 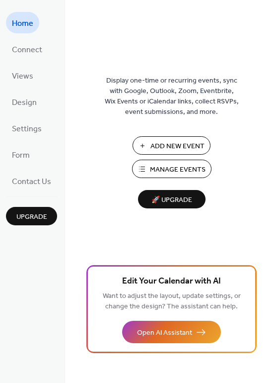 What do you see at coordinates (171, 281) in the screenshot?
I see `span: Edit Your Calendar with AI` at bounding box center [171, 281].